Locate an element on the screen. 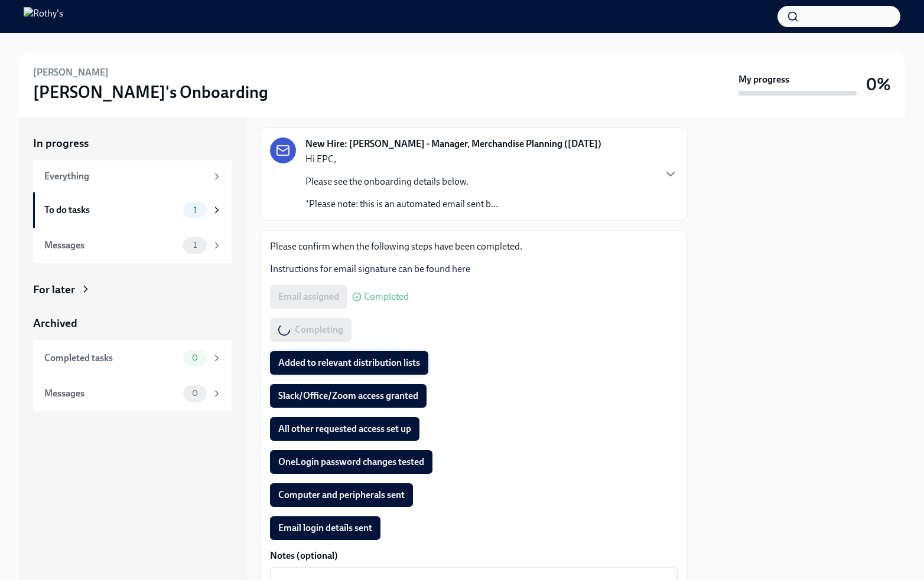 The height and width of the screenshot is (580, 924). a: Everything is located at coordinates (132, 177).